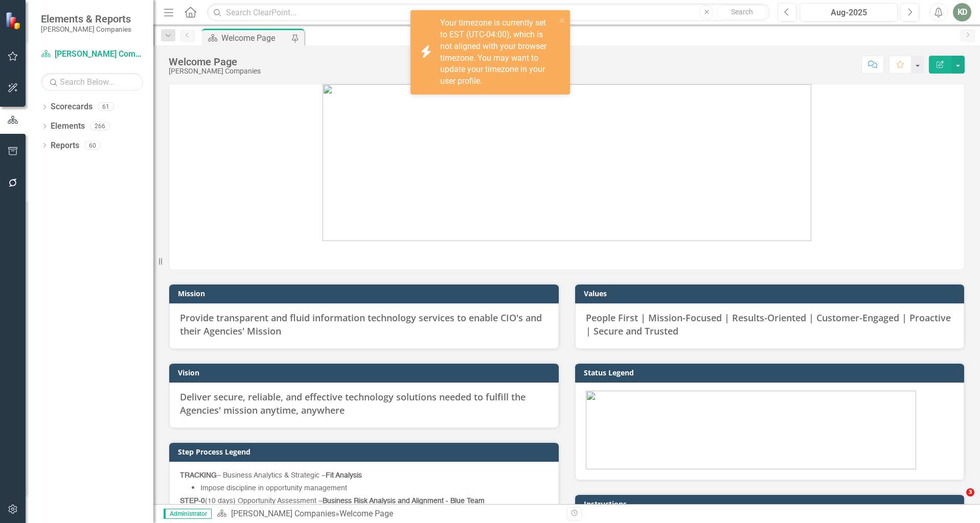 This screenshot has width=980, height=523. What do you see at coordinates (848, 13) in the screenshot?
I see `div: Aug-2025` at bounding box center [848, 13].